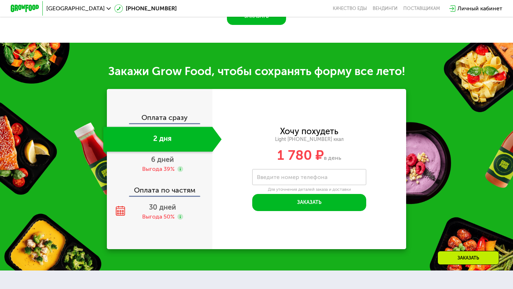 The width and height of the screenshot is (513, 289). I want to click on div: Заказать, so click(468, 258).